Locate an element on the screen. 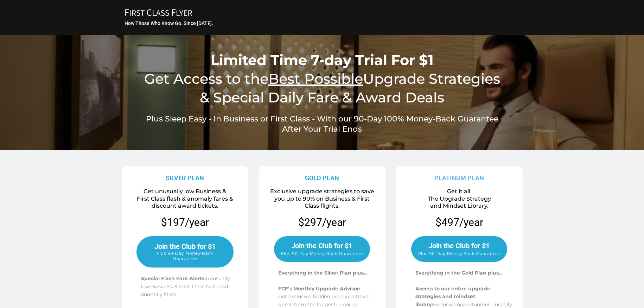 This screenshot has height=308, width=644. span: Limited Time 7-day Trial For $1 is located at coordinates (322, 60).